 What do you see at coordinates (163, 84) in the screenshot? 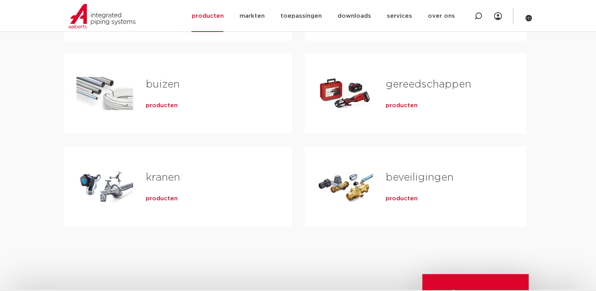
I see `a: buizen` at bounding box center [163, 84].